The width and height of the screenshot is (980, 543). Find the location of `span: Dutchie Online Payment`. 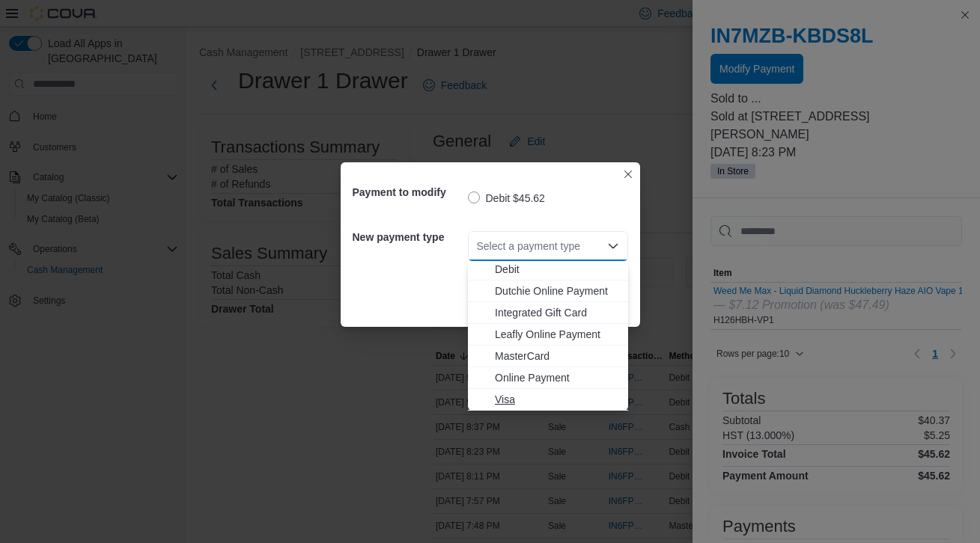

span: Dutchie Online Payment is located at coordinates (557, 291).